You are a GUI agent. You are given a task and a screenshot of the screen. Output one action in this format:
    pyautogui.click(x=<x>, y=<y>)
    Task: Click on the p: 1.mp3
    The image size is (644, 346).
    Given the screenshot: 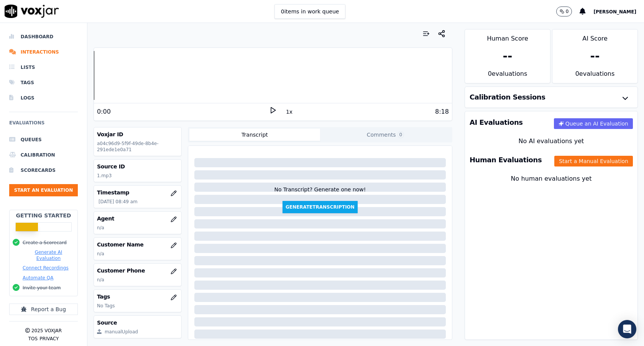 What is the action you would take?
    pyautogui.click(x=137, y=176)
    